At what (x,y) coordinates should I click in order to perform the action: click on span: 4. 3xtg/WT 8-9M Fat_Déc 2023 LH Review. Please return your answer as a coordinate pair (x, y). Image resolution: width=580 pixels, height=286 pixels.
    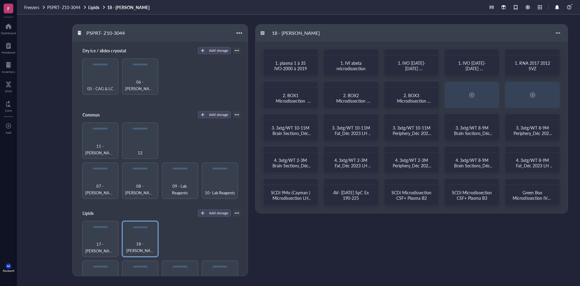
    Looking at the image, I should click on (535, 165).